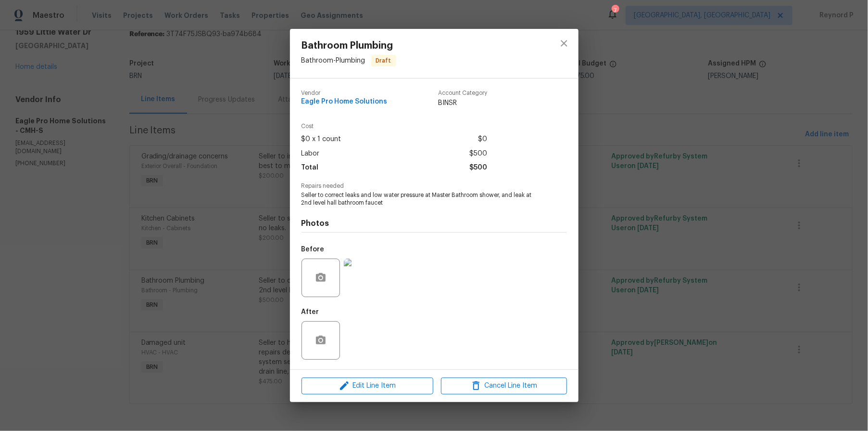 The width and height of the screenshot is (868, 431). Describe the element at coordinates (310, 312) in the screenshot. I see `h5: After` at that location.